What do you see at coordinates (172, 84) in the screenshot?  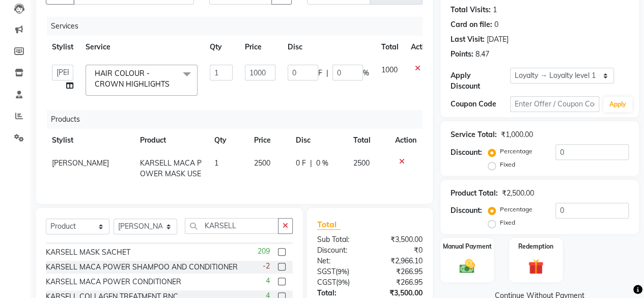 I see `a: x` at bounding box center [172, 84].